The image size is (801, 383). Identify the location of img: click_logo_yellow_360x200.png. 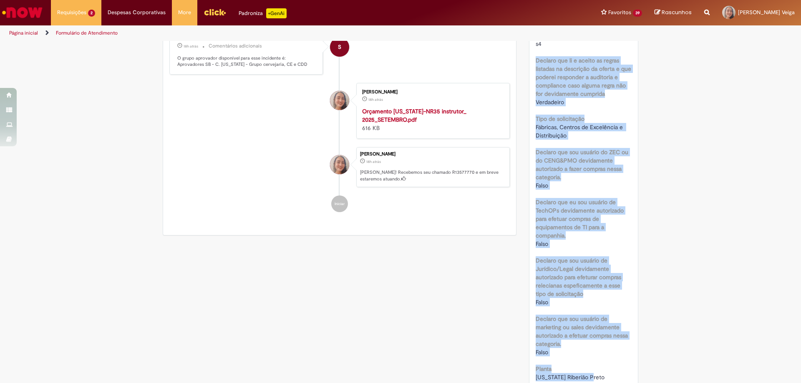
(215, 12).